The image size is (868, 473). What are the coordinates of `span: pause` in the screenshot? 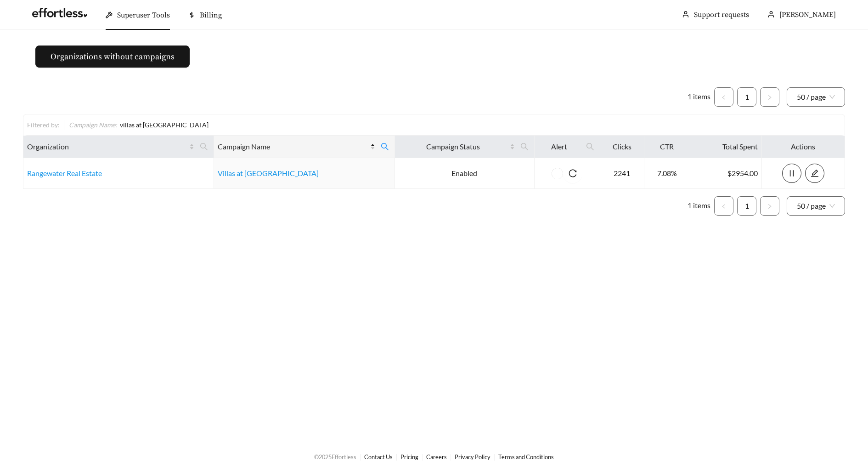 It's located at (792, 173).